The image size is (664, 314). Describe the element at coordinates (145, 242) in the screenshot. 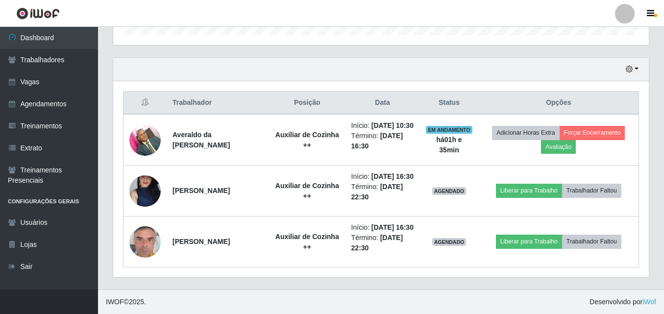

I see `img: 1707834937806.jpeg` at that location.